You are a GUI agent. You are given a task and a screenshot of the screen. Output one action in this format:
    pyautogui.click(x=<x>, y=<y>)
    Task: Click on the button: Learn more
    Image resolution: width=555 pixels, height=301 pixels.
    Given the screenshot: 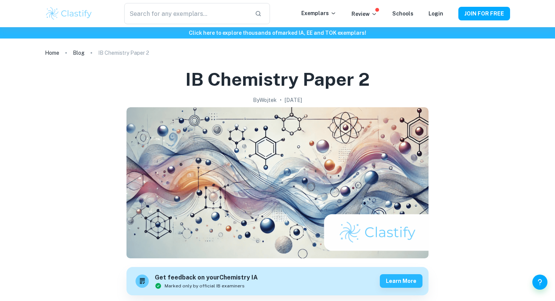 What is the action you would take?
    pyautogui.click(x=401, y=281)
    